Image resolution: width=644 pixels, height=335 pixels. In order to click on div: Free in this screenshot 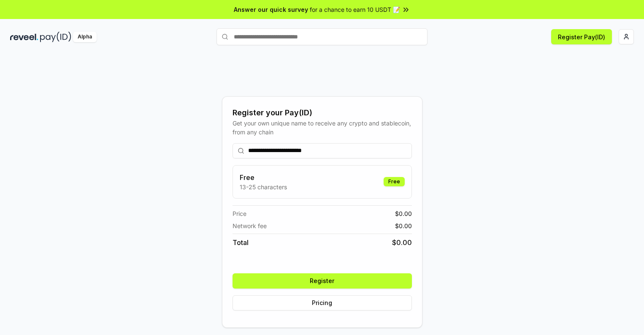, I will do `click(394, 181)`.